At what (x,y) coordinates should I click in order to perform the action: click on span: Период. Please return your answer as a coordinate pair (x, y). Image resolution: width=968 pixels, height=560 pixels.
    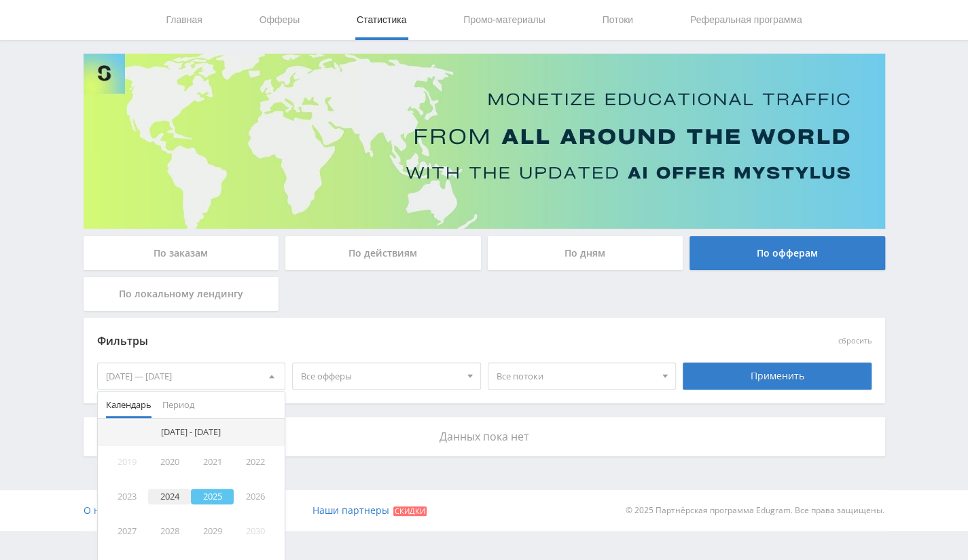
    Looking at the image, I should click on (178, 405).